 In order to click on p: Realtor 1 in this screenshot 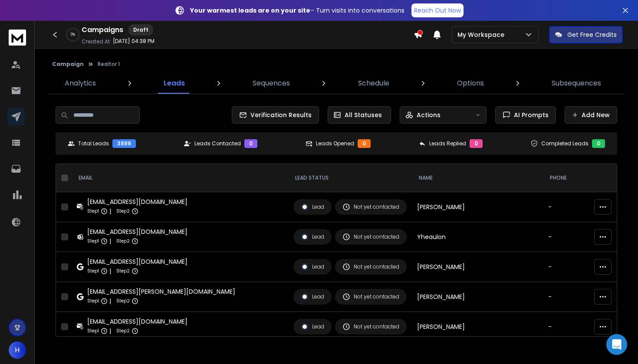, I will do `click(109, 64)`.